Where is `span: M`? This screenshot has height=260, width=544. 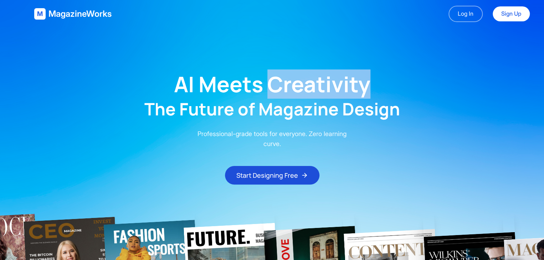 span: M is located at coordinates (40, 14).